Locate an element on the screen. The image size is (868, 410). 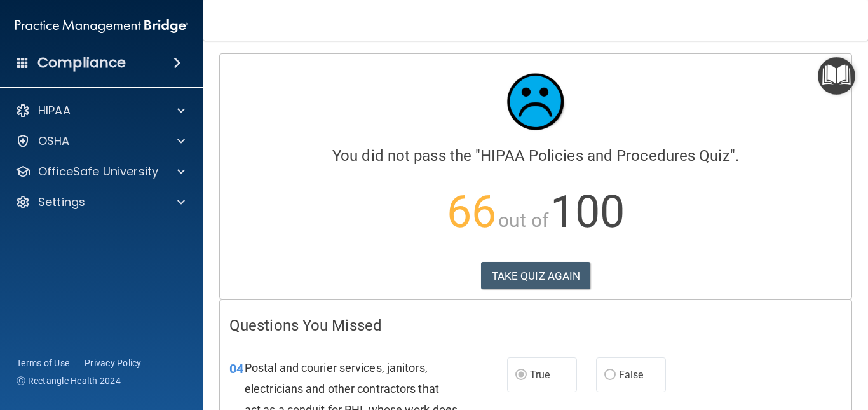
span: 100 is located at coordinates (587, 212).